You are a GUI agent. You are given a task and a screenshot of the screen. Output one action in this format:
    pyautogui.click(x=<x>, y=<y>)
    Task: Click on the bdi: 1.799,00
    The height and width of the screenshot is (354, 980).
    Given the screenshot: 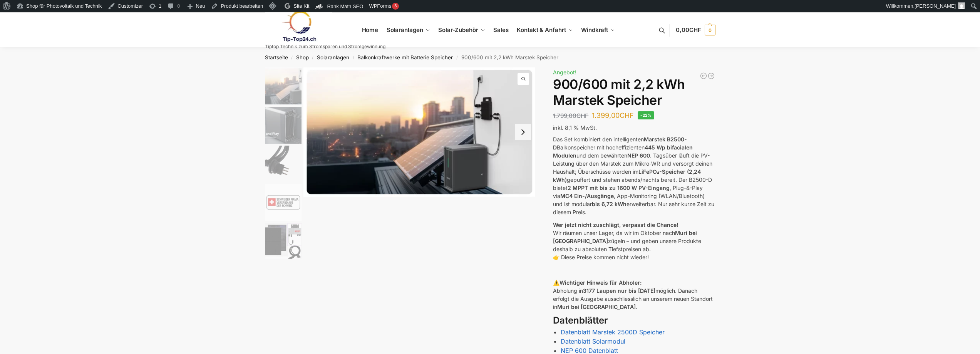 What is the action you would take?
    pyautogui.click(x=571, y=116)
    